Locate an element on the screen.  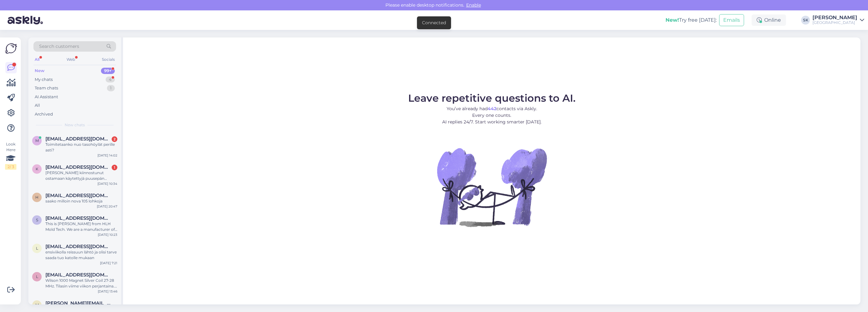
b: New! is located at coordinates (672, 20).